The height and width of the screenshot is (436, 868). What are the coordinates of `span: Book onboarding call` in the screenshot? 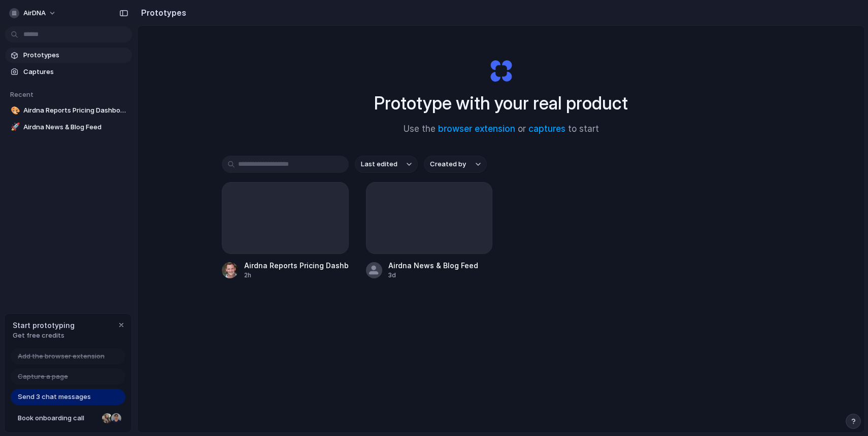 It's located at (58, 418).